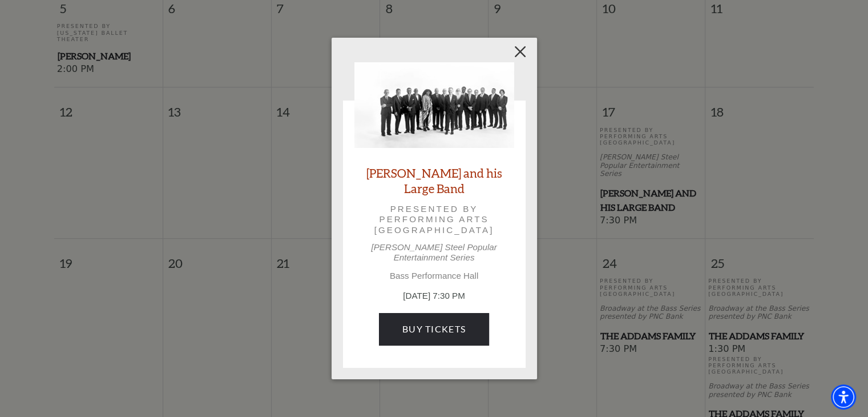 The width and height of the screenshot is (868, 417). What do you see at coordinates (434, 275) in the screenshot?
I see `p: Bass Performance Hall` at bounding box center [434, 275].